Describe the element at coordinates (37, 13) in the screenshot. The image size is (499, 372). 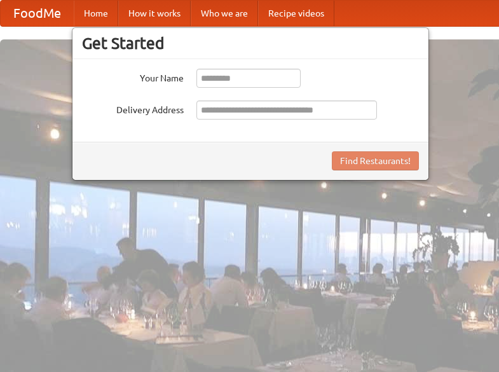
I see `a: FoodMe` at that location.